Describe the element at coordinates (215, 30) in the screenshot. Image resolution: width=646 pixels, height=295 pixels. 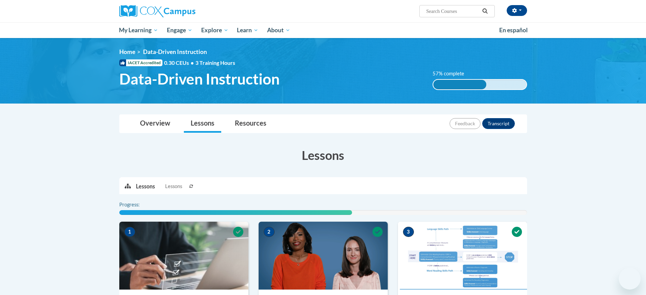
I see `span: Explore` at that location.